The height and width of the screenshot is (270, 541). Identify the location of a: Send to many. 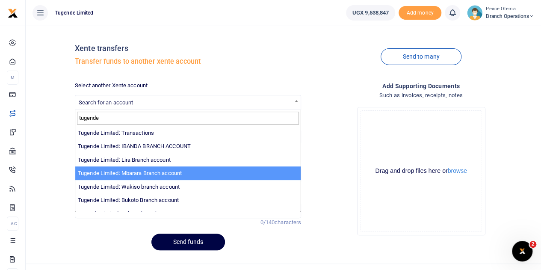
(421, 56).